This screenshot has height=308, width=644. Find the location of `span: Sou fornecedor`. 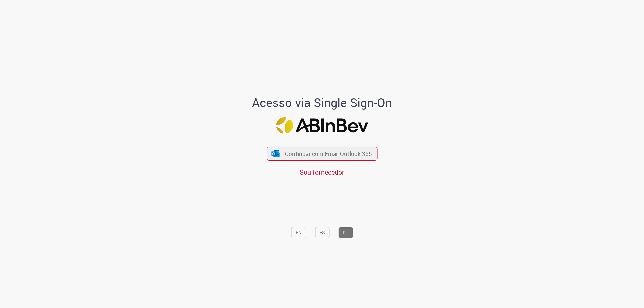

span: Sou fornecedor is located at coordinates (322, 172).